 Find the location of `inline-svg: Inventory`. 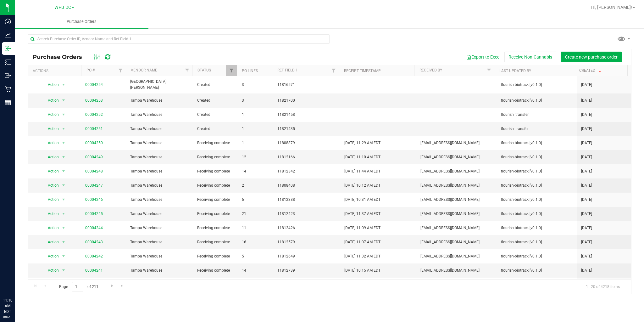

inline-svg: Inventory is located at coordinates (8, 62).